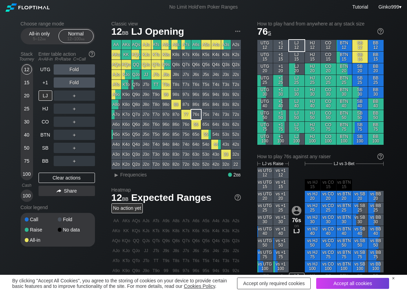  Describe the element at coordinates (226, 95) in the screenshot. I see `div: 93s` at that location.